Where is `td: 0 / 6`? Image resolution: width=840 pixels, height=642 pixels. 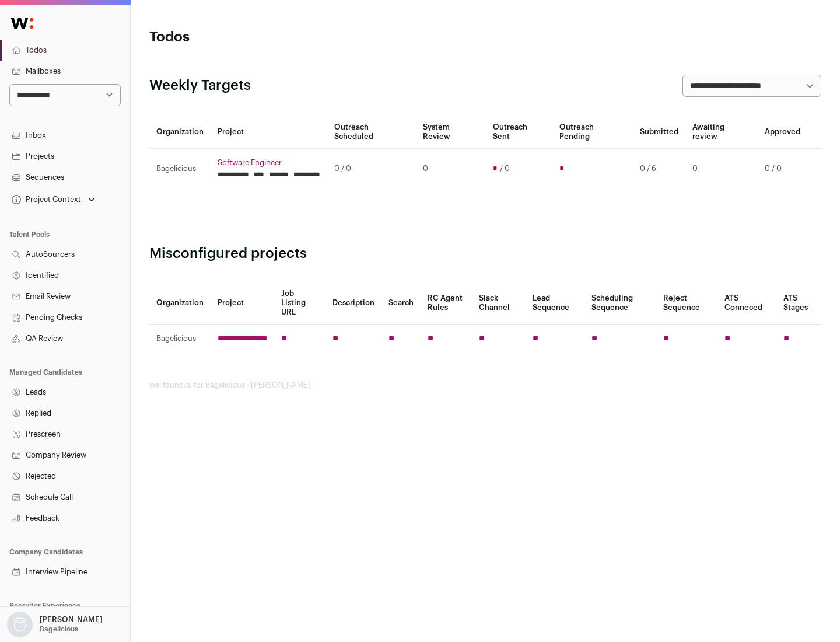 td: 0 / 6 is located at coordinates (659, 169).